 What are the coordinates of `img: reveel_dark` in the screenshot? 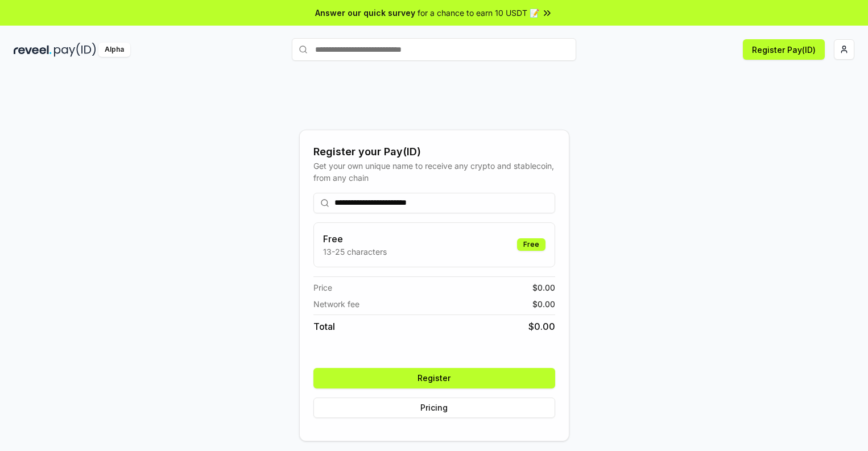 It's located at (32, 49).